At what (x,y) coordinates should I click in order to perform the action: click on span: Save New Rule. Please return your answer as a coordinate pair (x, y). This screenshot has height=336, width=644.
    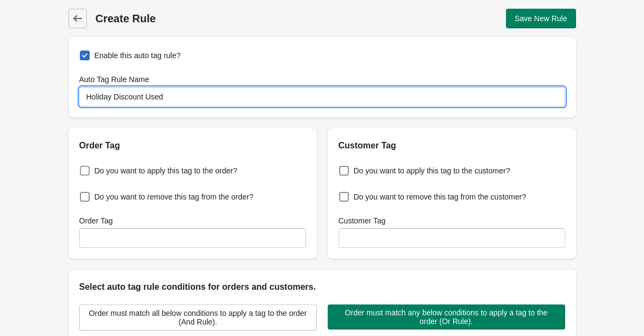
    Looking at the image, I should click on (541, 19).